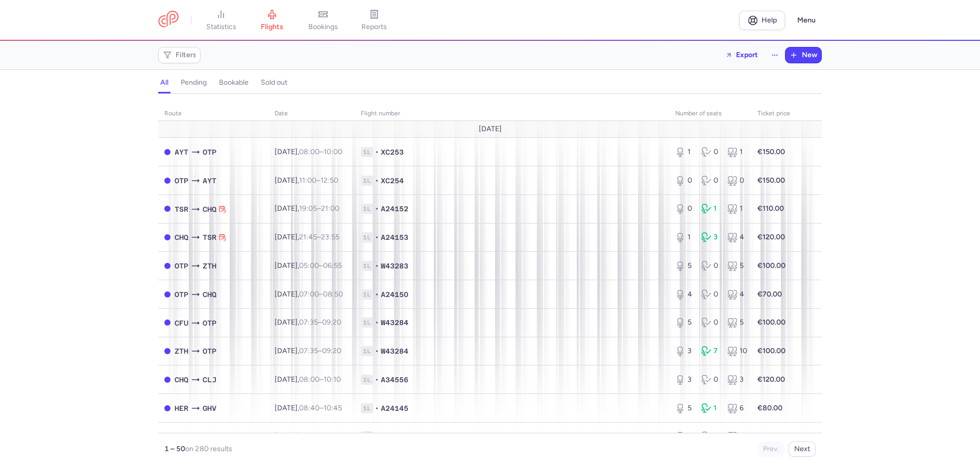 The width and height of the screenshot is (980, 469). I want to click on button: Export, so click(742, 55).